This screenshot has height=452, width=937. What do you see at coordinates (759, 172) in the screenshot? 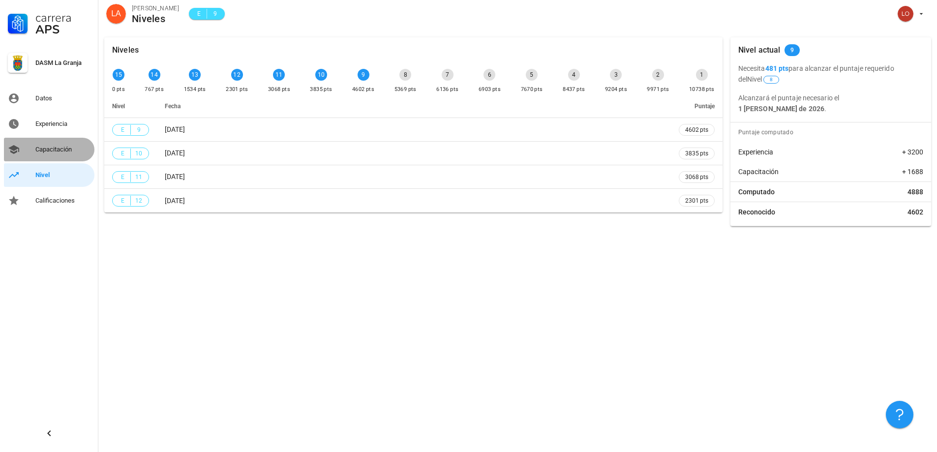
I see `span: Capacitación` at bounding box center [759, 172].